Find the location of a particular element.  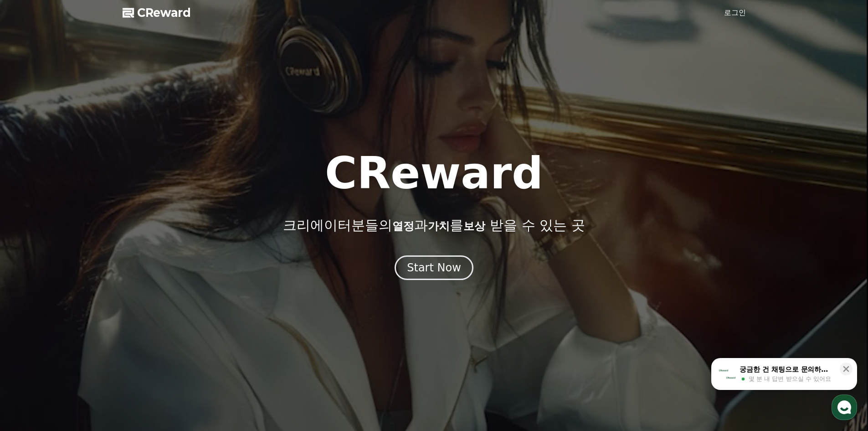

span: 가치 is located at coordinates (438, 226).